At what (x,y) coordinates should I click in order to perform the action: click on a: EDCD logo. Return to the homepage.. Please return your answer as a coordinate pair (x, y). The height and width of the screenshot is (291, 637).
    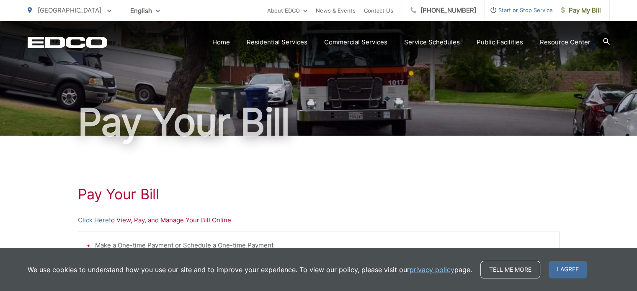
    Looking at the image, I should click on (67, 42).